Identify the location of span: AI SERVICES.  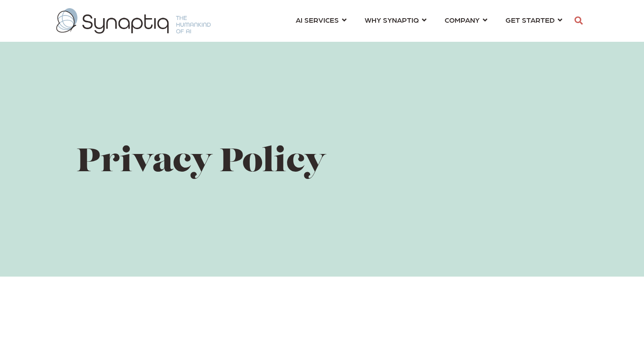
(317, 20).